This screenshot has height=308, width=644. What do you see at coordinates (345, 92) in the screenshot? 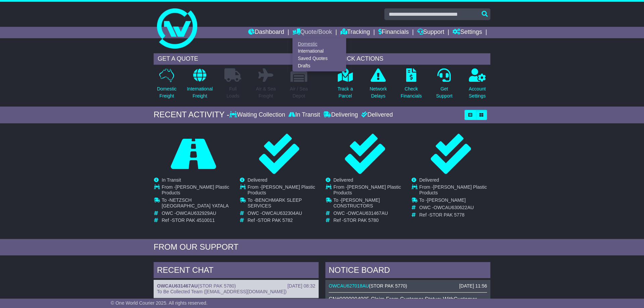
I see `p: Track a Parcel` at bounding box center [345, 92].